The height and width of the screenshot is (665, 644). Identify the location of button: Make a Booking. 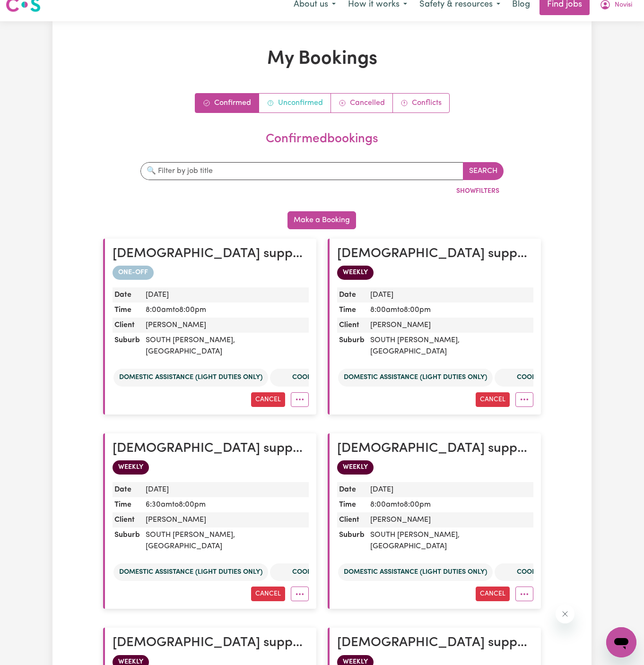
(322, 220).